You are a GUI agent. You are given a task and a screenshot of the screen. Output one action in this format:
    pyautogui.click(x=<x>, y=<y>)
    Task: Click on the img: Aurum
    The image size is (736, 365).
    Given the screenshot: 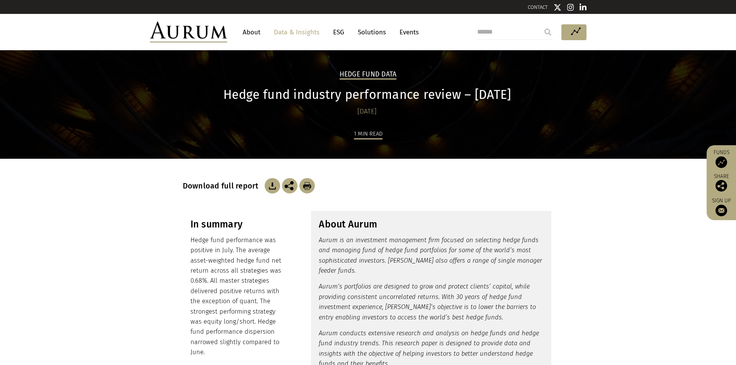 What is the action you would take?
    pyautogui.click(x=189, y=32)
    